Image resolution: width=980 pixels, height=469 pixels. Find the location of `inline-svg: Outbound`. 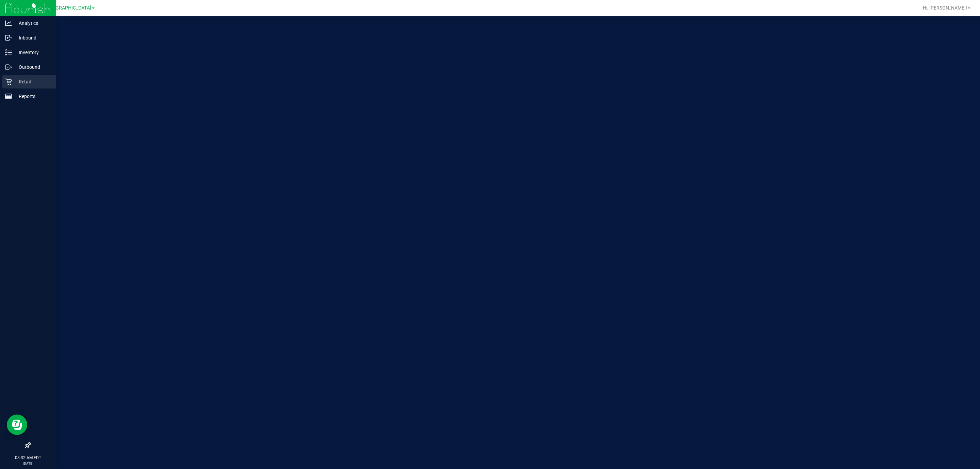

inline-svg: Outbound is located at coordinates (9, 67).